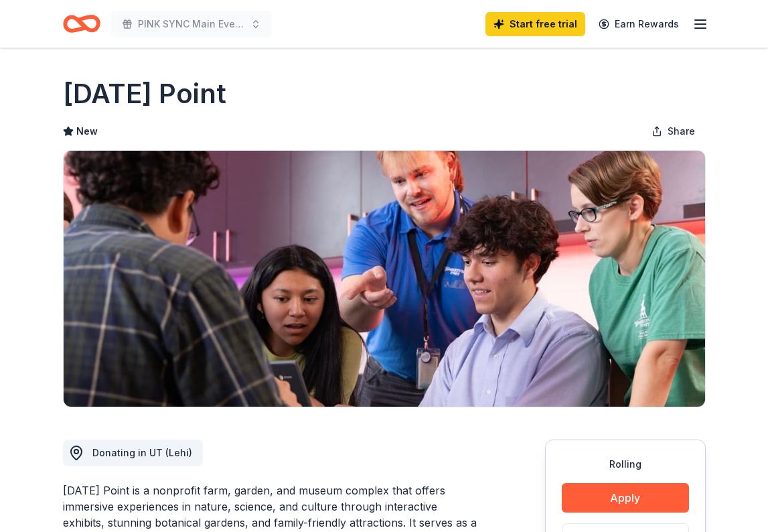 The width and height of the screenshot is (768, 532). I want to click on span: Donating in UT (Lehi), so click(142, 452).